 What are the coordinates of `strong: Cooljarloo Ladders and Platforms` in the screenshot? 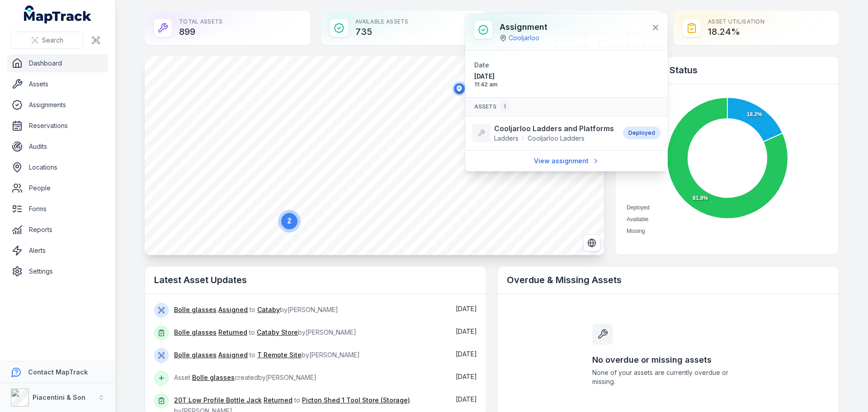 It's located at (554, 128).